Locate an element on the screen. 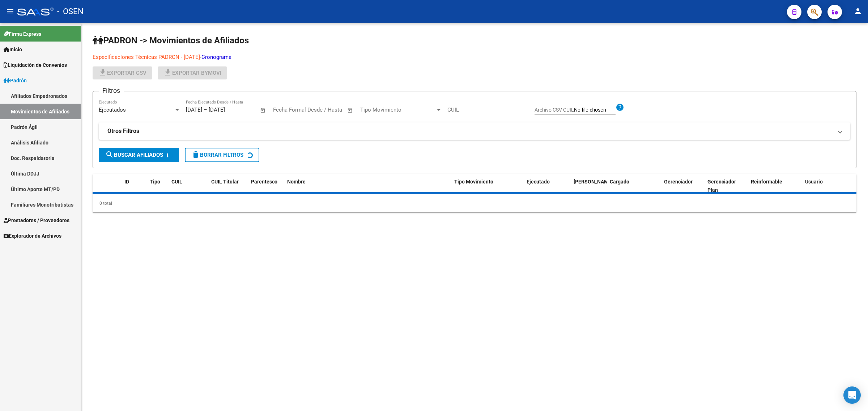  input: Archivo CSV CUIL is located at coordinates (595, 110).